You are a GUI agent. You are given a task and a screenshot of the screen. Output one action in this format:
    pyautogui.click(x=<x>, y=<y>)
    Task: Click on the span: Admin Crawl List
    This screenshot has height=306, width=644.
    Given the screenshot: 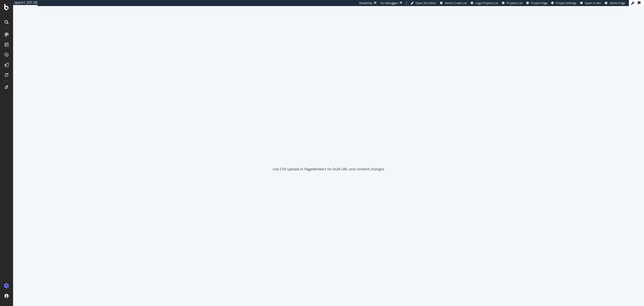 What is the action you would take?
    pyautogui.click(x=456, y=3)
    